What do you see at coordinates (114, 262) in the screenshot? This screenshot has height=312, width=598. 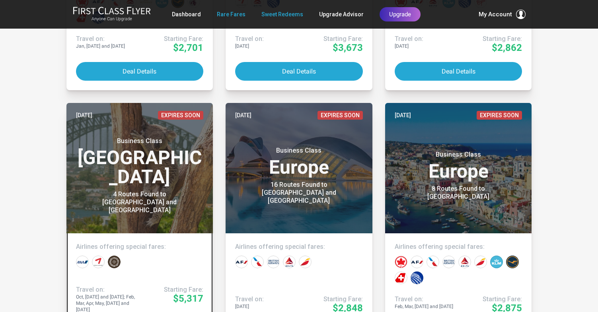 I see `div: Fiji Airways` at bounding box center [114, 262].